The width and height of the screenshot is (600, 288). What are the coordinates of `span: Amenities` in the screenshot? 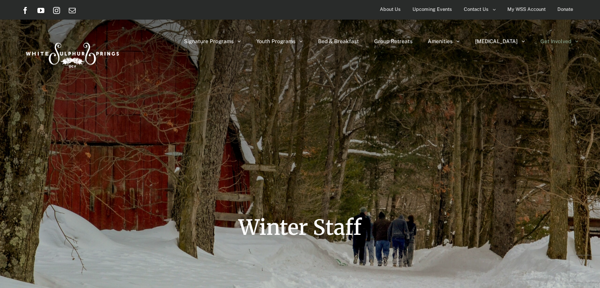 It's located at (440, 41).